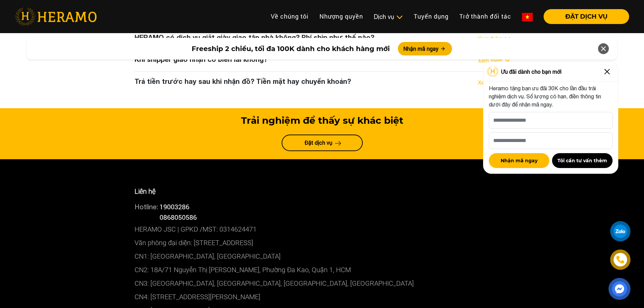 Image resolution: width=644 pixels, height=308 pixels. Describe the element at coordinates (621, 259) in the screenshot. I see `img: phone-icon` at that location.